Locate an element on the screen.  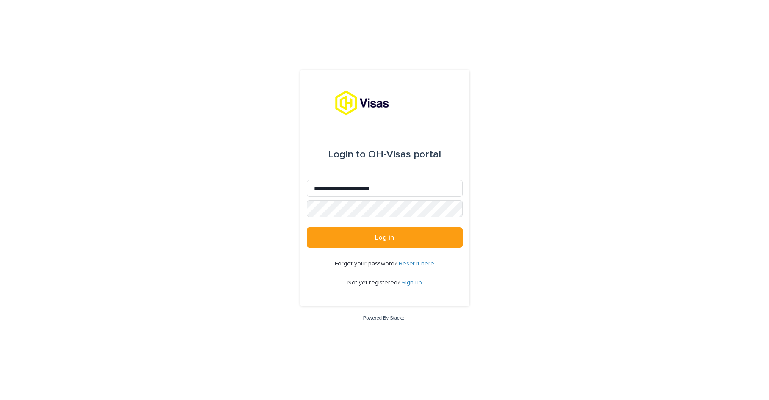
div: OH-Visas portal is located at coordinates (384, 154).